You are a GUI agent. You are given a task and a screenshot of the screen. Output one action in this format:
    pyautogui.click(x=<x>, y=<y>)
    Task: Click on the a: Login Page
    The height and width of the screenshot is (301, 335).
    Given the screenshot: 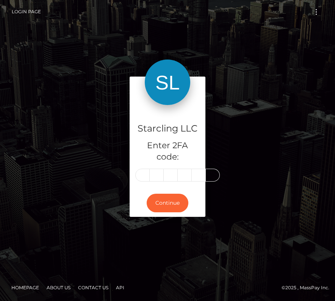 What is the action you would take?
    pyautogui.click(x=26, y=12)
    